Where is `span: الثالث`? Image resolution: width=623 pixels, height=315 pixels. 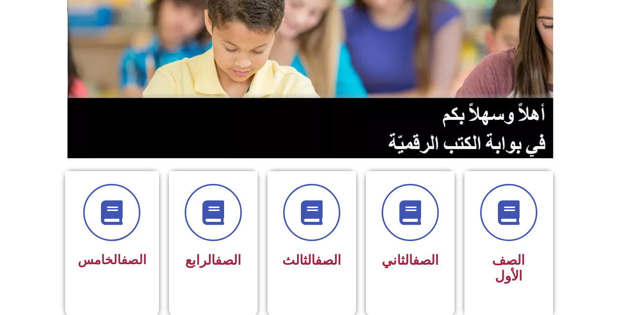 span: الثالث is located at coordinates (312, 260).